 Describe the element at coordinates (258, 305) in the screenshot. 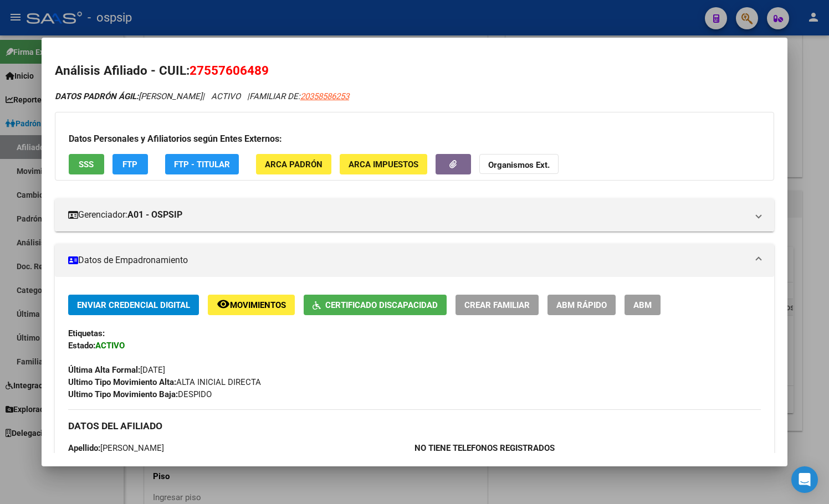

I see `span: Movimientos` at that location.